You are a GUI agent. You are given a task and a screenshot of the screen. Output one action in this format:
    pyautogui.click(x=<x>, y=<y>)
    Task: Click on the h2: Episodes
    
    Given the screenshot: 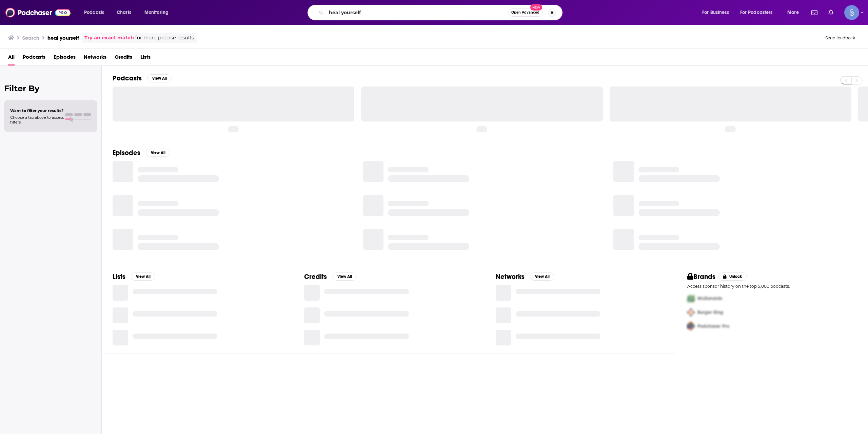 What is the action you would take?
    pyautogui.click(x=127, y=153)
    